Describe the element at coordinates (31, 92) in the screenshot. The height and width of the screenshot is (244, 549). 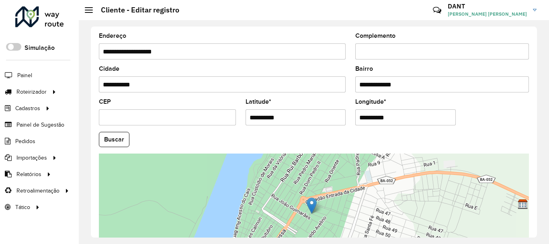
I see `span: Roteirizador` at that location.